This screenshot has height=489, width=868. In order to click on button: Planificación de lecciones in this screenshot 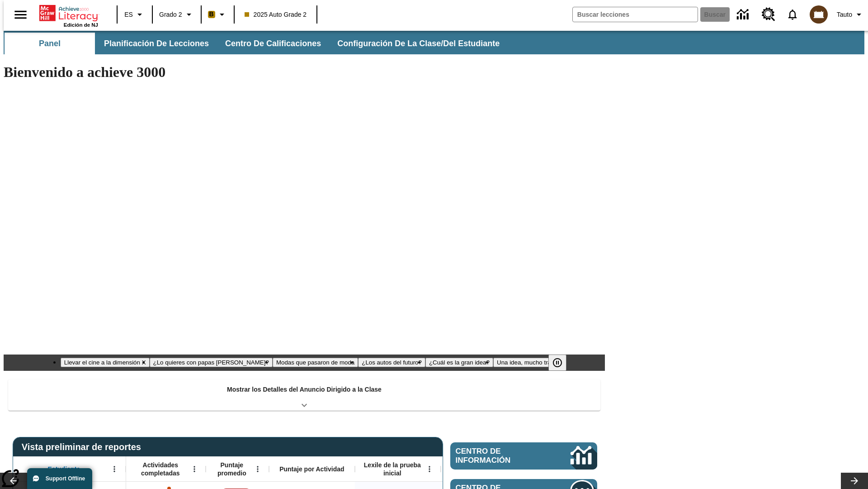, I will do `click(157, 43)`.